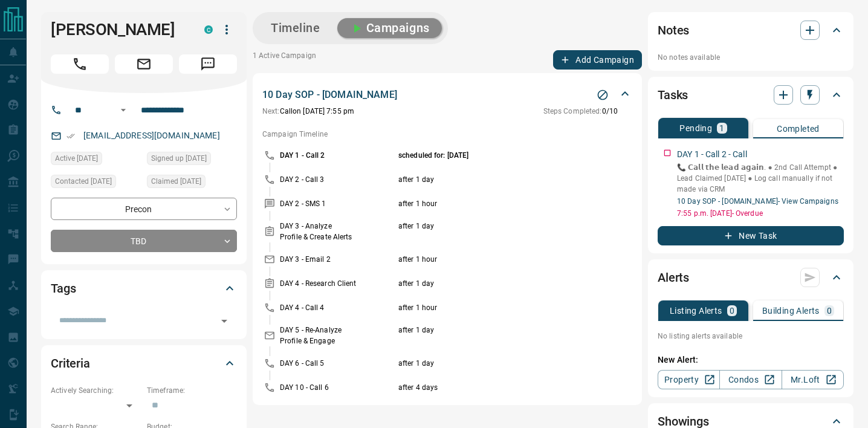  I want to click on p: DAY 5 - Re-Analyze Profile & Engage, so click(337, 336).